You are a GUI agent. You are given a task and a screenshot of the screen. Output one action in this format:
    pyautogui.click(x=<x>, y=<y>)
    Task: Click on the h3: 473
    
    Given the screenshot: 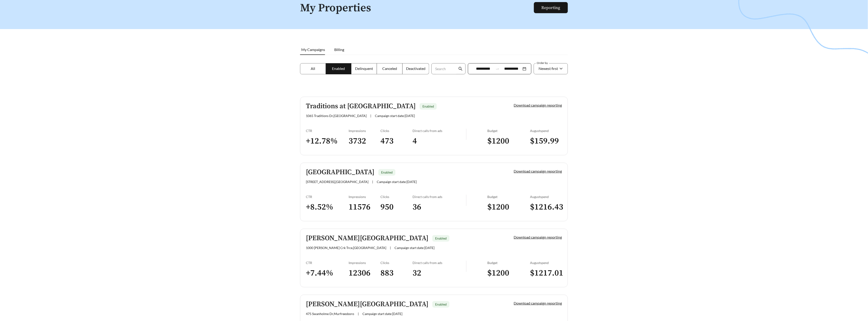 What is the action you would take?
    pyautogui.click(x=396, y=141)
    